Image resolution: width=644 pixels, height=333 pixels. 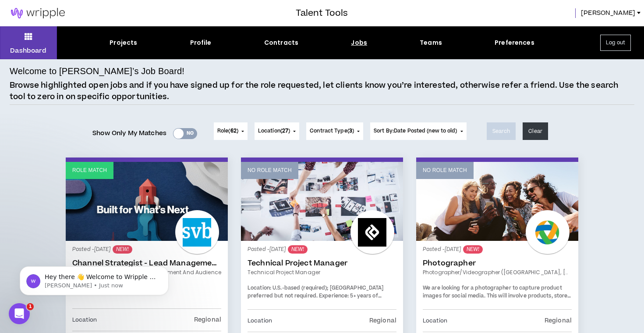 I want to click on span: Contract Type ( ), so click(x=332, y=131).